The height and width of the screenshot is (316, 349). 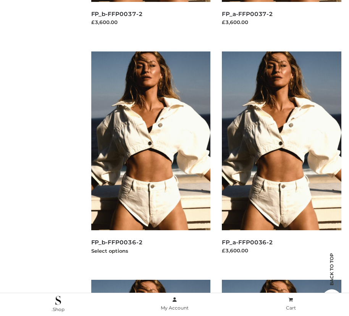 I want to click on a: FP_b-FFP0036-2, so click(x=117, y=242).